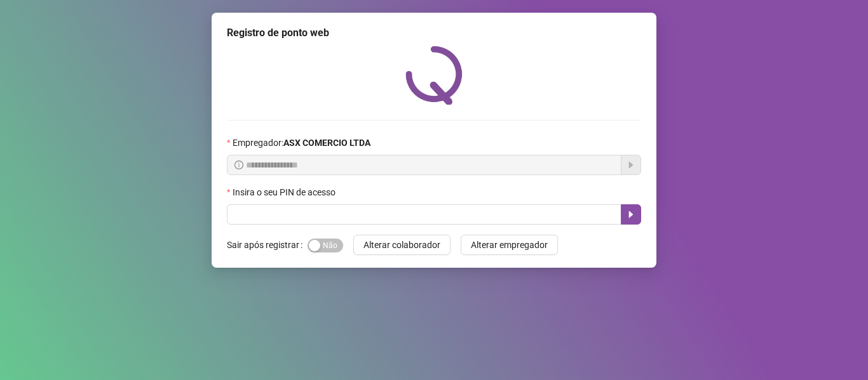  What do you see at coordinates (327, 143) in the screenshot?
I see `strong: ASX COMERCIO LTDA` at bounding box center [327, 143].